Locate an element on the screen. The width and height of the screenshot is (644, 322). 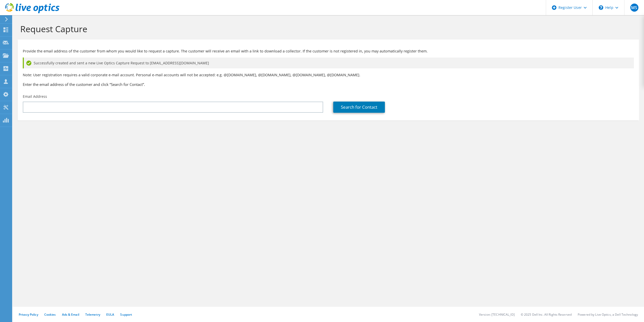
p: Provide the email address of the customer from whom you would like to request a capture. The cust... is located at coordinates (328, 51).